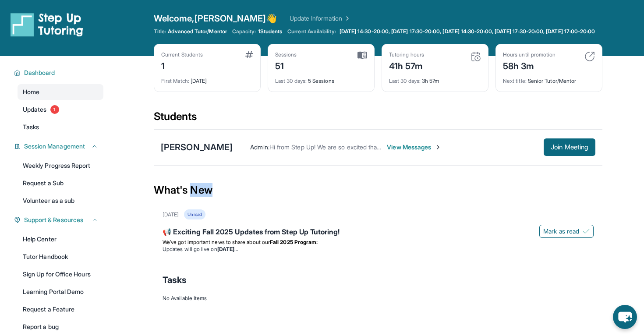 The width and height of the screenshot is (644, 336). Describe the element at coordinates (61, 309) in the screenshot. I see `a: Request a Feature` at that location.